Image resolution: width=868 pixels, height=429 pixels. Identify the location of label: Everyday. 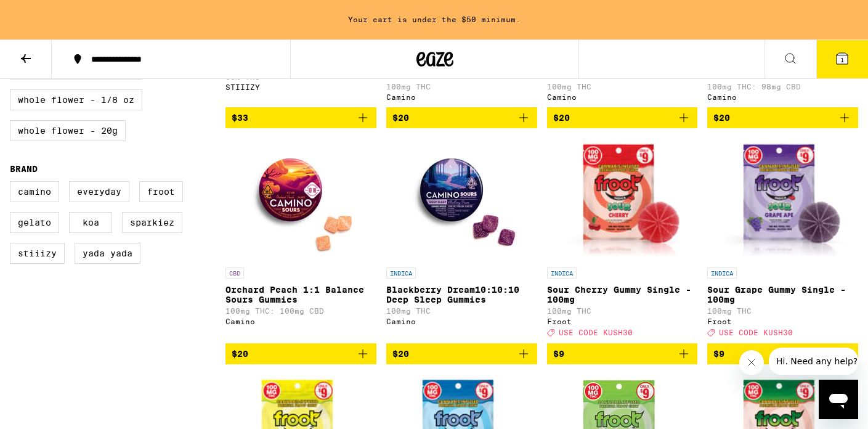
(99, 192).